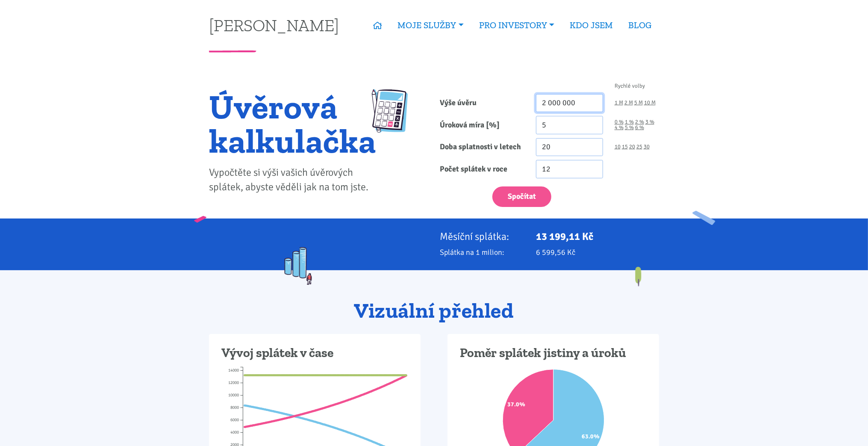 Image resolution: width=868 pixels, height=446 pixels. Describe the element at coordinates (629, 128) in the screenshot. I see `a: 5 %` at that location.